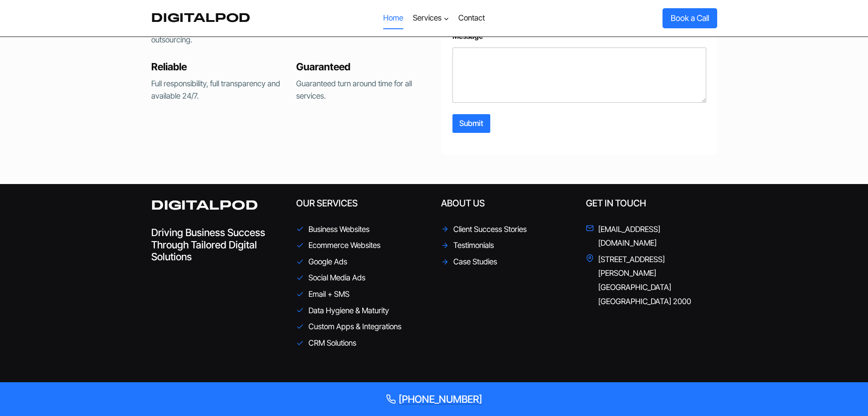 The height and width of the screenshot is (416, 868). I want to click on h4: Driving Business Success Through Tailored Digital Solutions, so click(217, 244).